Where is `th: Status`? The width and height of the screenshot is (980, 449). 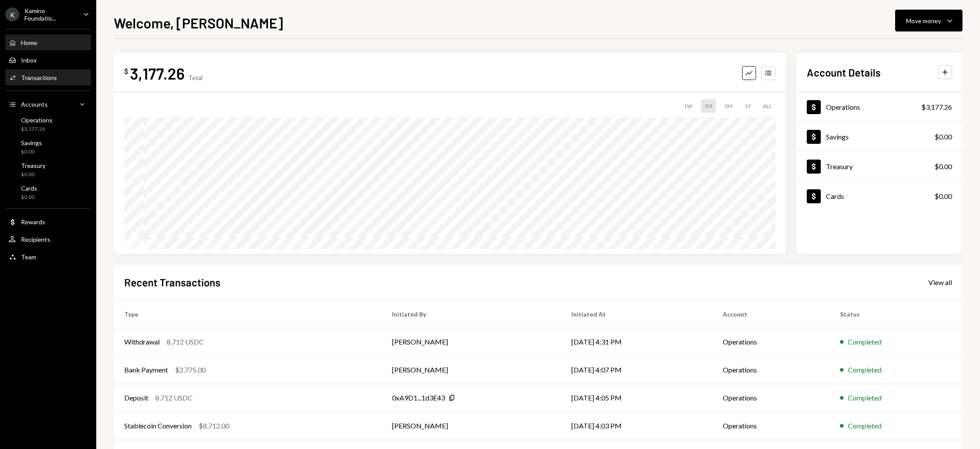 th: Status is located at coordinates (896, 314).